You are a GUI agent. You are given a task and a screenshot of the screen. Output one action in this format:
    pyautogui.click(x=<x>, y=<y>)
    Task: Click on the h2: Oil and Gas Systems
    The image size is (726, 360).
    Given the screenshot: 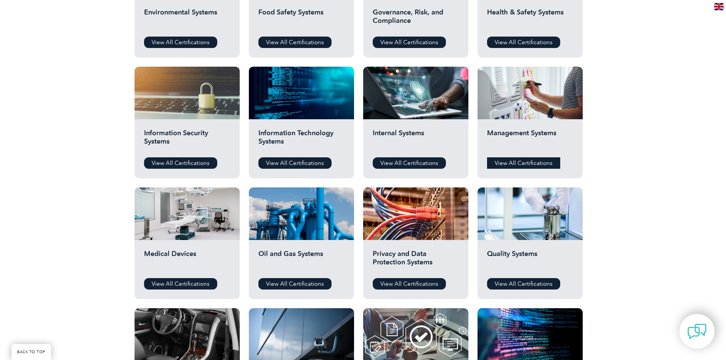 What is the action you would take?
    pyautogui.click(x=302, y=261)
    